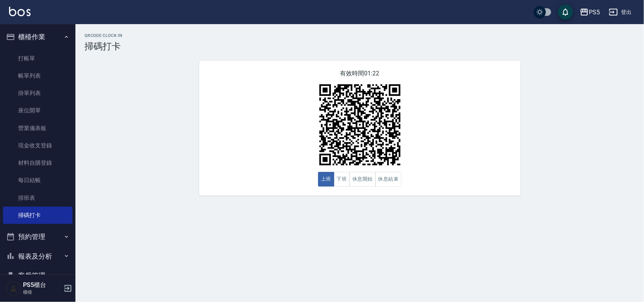 This screenshot has height=302, width=644. I want to click on img: Person, so click(13, 289).